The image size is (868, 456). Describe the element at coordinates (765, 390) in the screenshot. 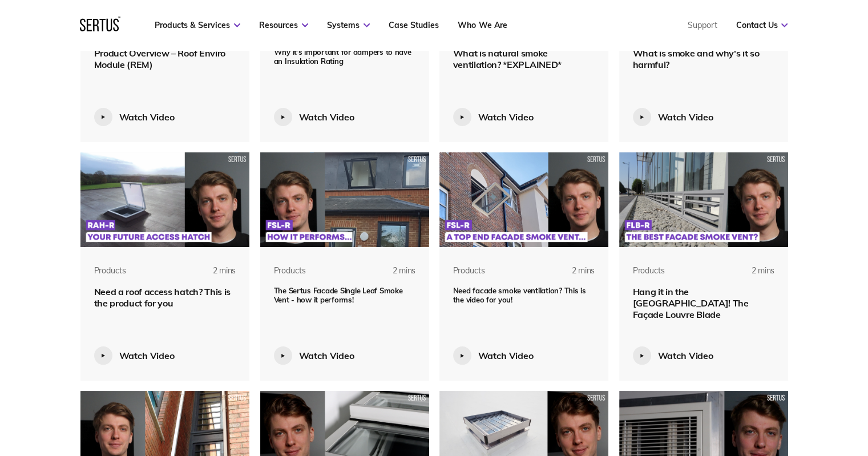

I see `div: Chat Widget` at that location.